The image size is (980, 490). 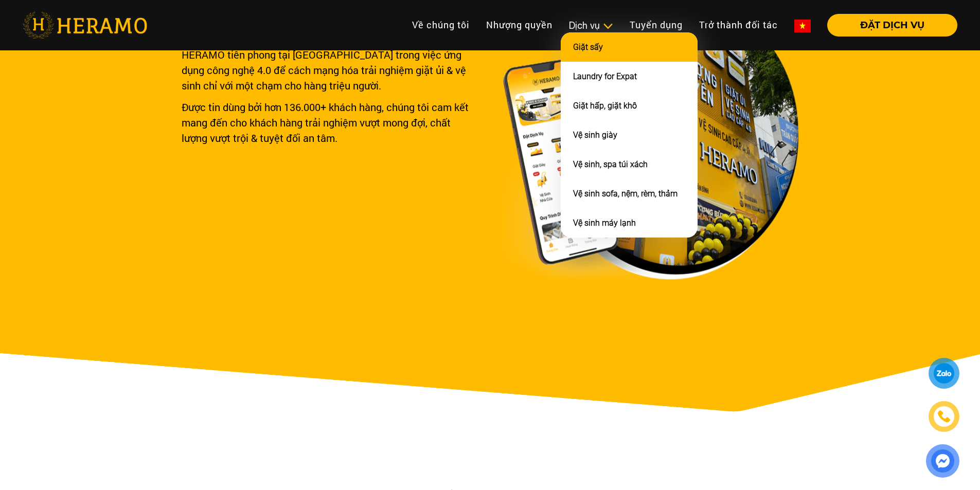 What do you see at coordinates (330, 122) in the screenshot?
I see `div: Được tin dùng bởi hơn 136.000+ khách hàng, chúng tôi cam kết mang đến cho khách hàng trải nghiệm ...` at bounding box center [330, 122].